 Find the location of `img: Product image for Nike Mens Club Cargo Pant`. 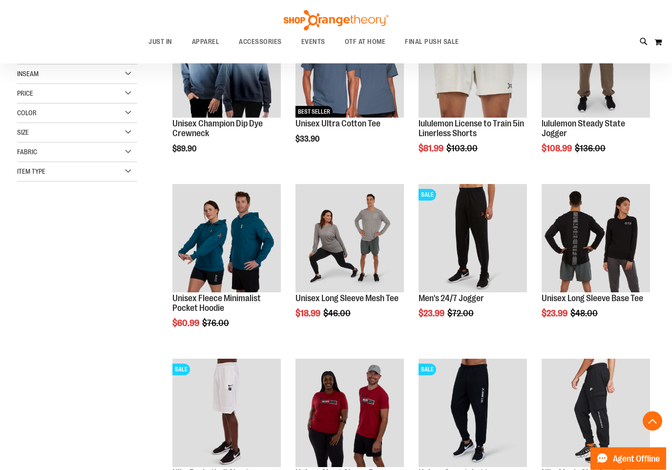

img: Product image for Nike Mens Club Cargo Pant is located at coordinates (596, 413).